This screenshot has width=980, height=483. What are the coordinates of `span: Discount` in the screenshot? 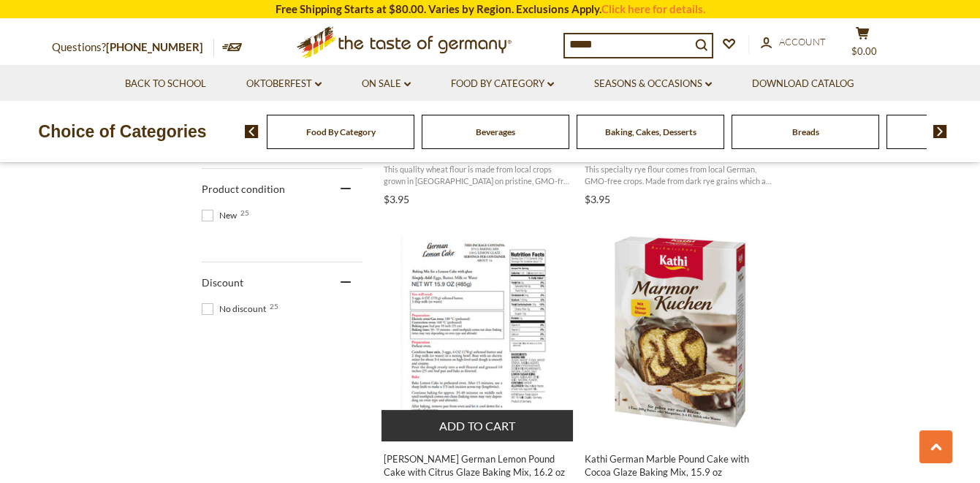 It's located at (222, 282).